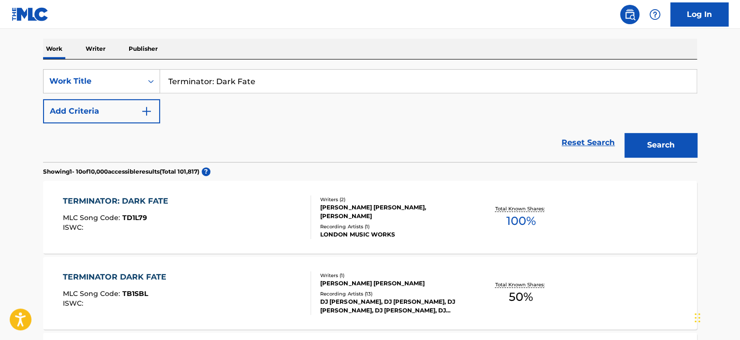 The width and height of the screenshot is (740, 340). I want to click on div: Writers ( 1 ), so click(393, 275).